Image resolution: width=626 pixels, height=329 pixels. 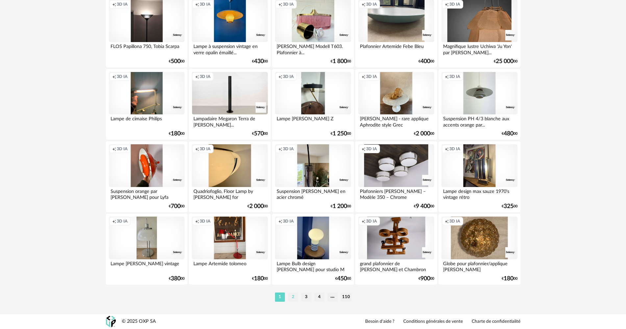 What do you see at coordinates (423, 134) in the screenshot?
I see `span: 2 000` at bounding box center [423, 134].